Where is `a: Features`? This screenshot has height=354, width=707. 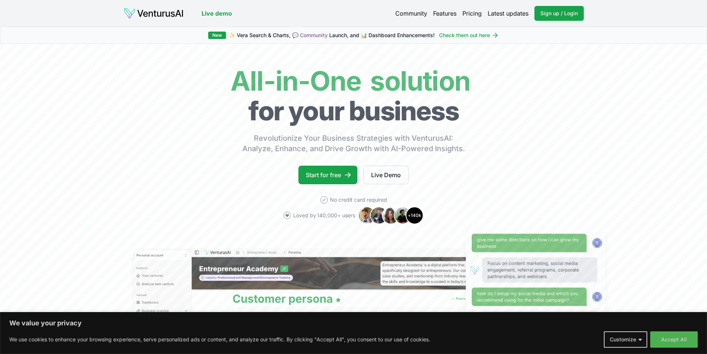 a: Features is located at coordinates (445, 13).